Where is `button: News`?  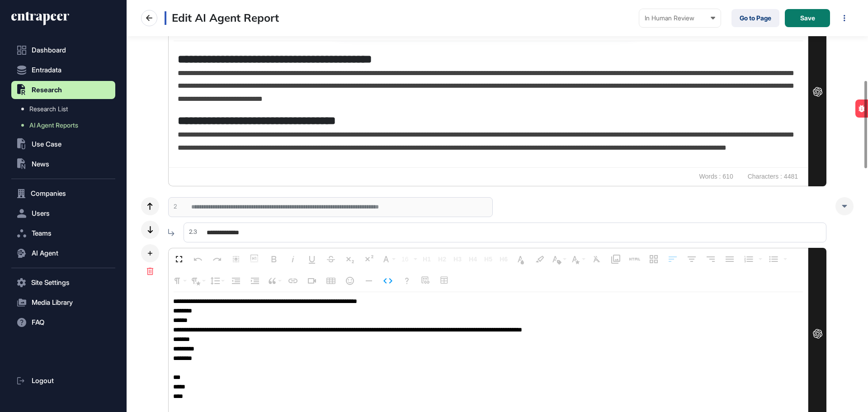
button: News is located at coordinates (63, 164).